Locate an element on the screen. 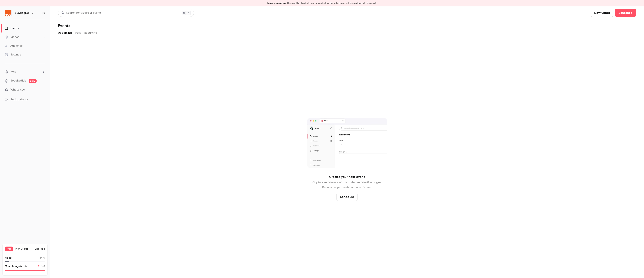  div: Settings is located at coordinates (13, 55).